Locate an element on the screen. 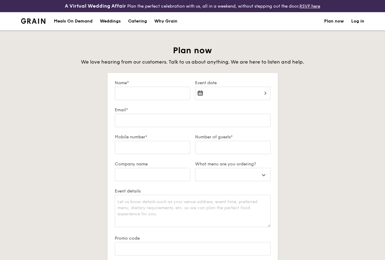 The height and width of the screenshot is (260, 385). label: Email* is located at coordinates (192, 110).